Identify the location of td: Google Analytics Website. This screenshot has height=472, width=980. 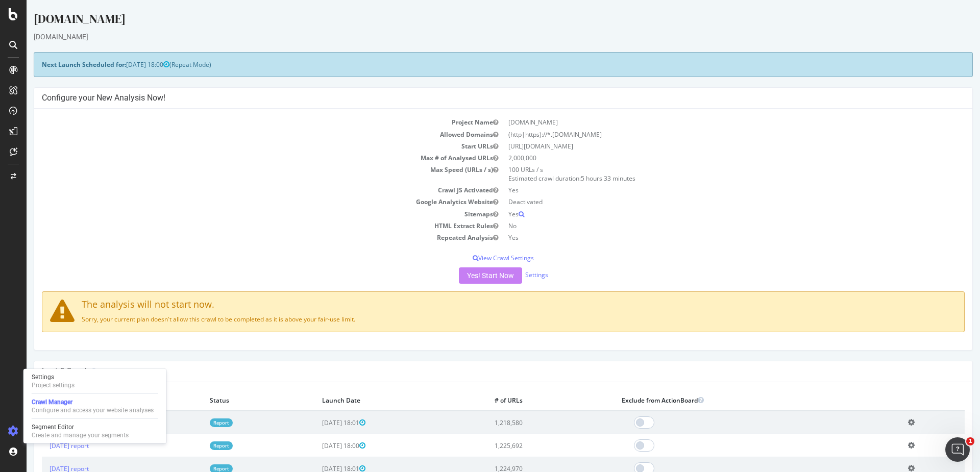
(246, 202).